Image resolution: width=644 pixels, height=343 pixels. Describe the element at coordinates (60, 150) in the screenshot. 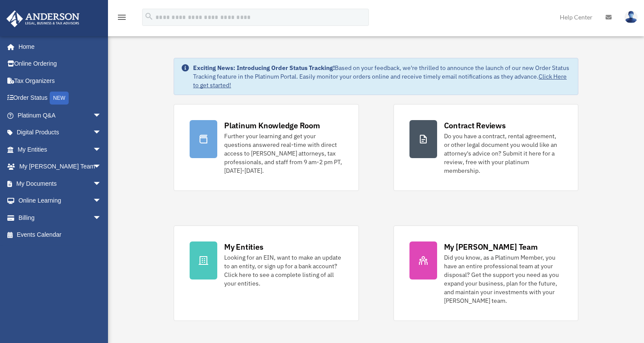

I see `a: My Entitiesarrow_drop_down` at that location.